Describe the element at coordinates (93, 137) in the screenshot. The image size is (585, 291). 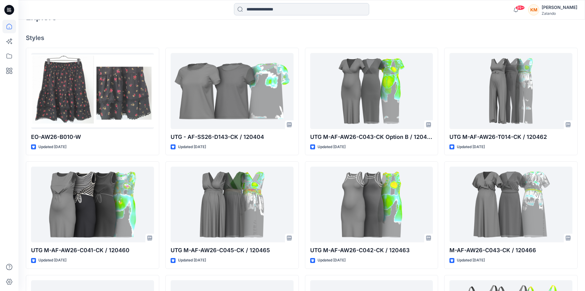
I see `p: EO-AW26-B010-W` at that location.